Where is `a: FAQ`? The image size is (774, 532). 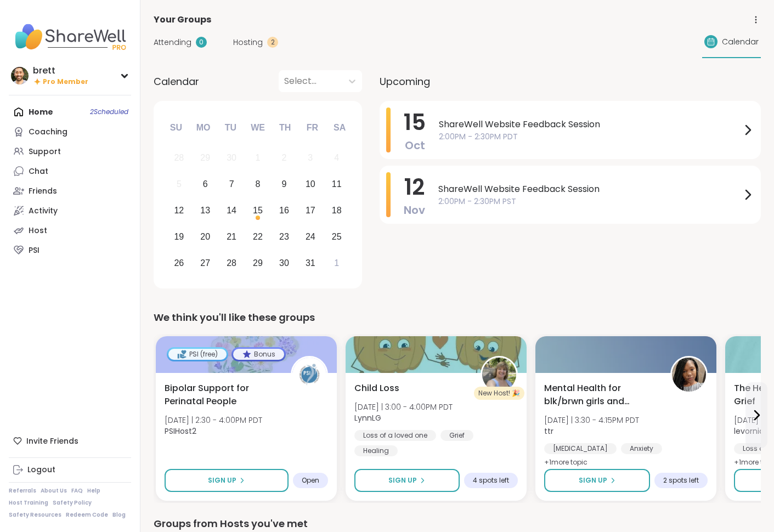
a: FAQ is located at coordinates (77, 491).